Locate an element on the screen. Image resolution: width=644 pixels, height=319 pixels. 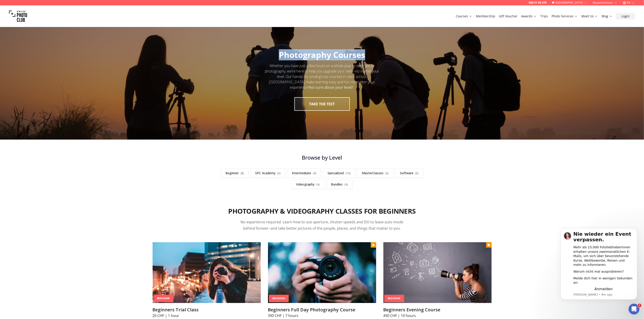
span: Photography Courses is located at coordinates (322, 55).